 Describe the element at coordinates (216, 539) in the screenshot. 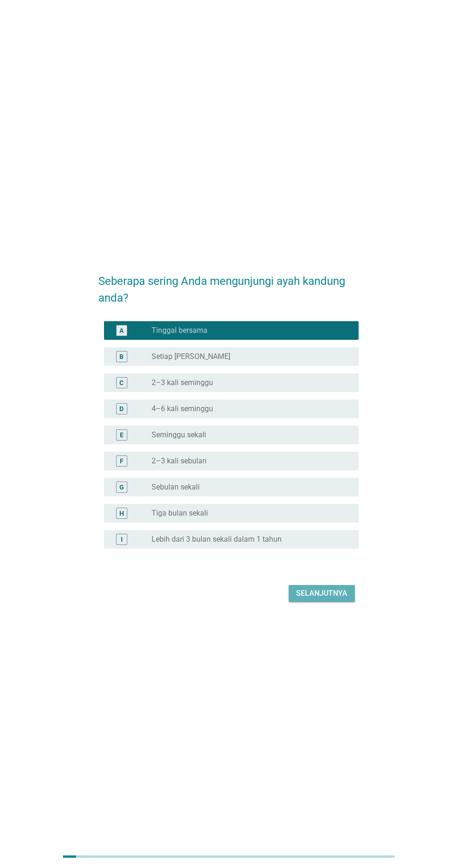

I see `label: Lebih dari 3 bulan sekali dalam 1 tahun` at that location.